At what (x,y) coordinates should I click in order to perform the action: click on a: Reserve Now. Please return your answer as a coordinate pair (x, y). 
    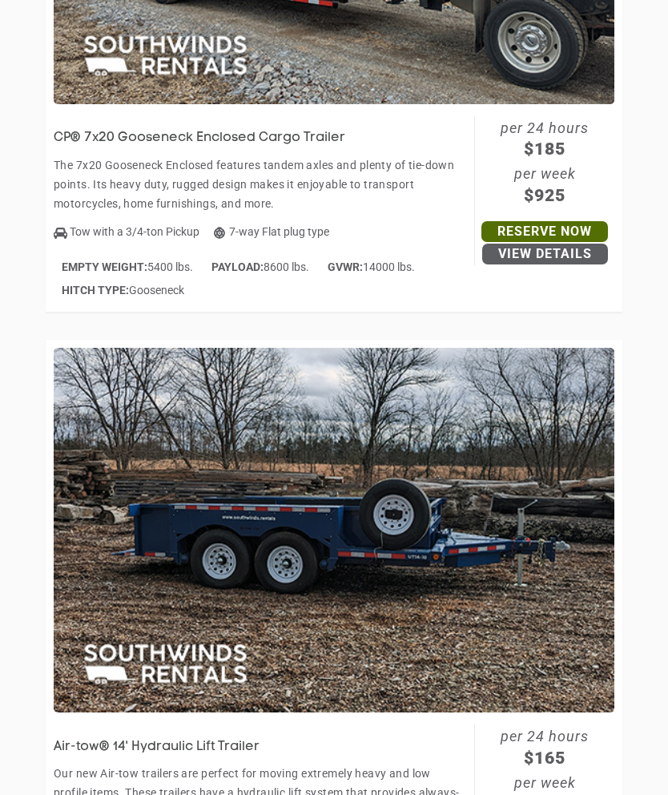
    Looking at the image, I should click on (545, 231).